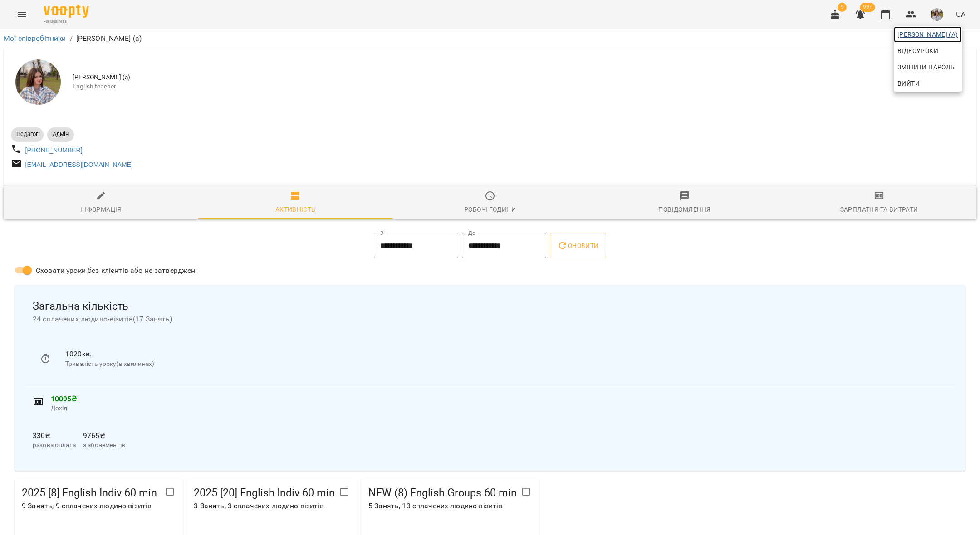  Describe the element at coordinates (927, 68) in the screenshot. I see `a: Змінити пароль` at that location.